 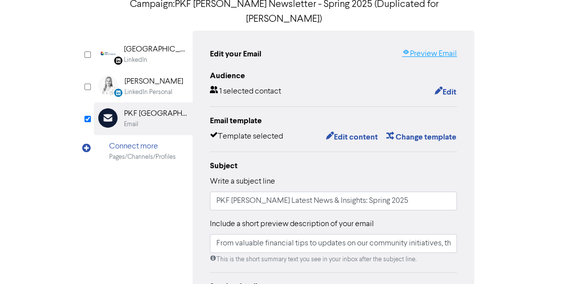 What do you see at coordinates (142, 157) in the screenshot?
I see `div: Pages/Channels/Profiles` at bounding box center [142, 157].